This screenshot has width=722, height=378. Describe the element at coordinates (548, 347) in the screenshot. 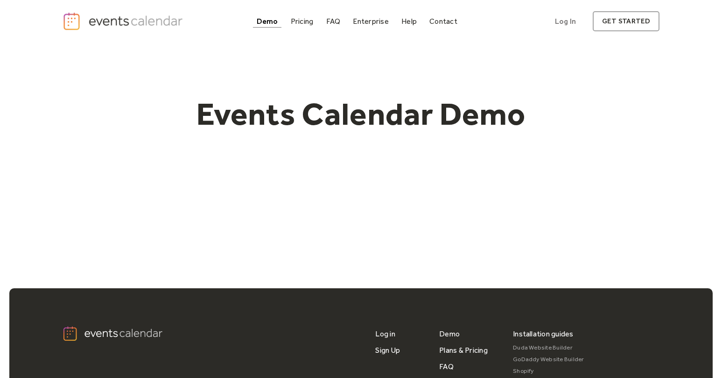

I see `a: Duda Website Builder` at that location.